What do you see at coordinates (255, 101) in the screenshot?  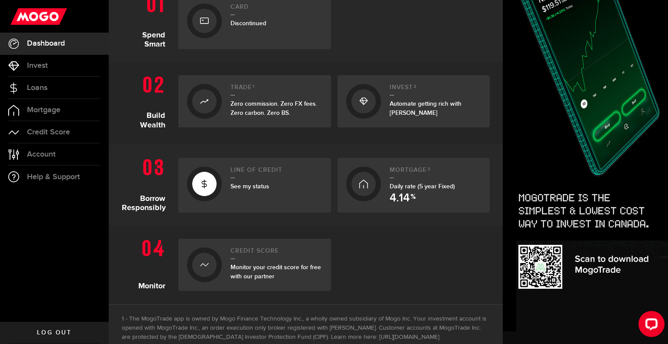 I see `a: Trade1Zero commission. Zero FX fees. Zero carbon. Zero BS.` at bounding box center [255, 101].